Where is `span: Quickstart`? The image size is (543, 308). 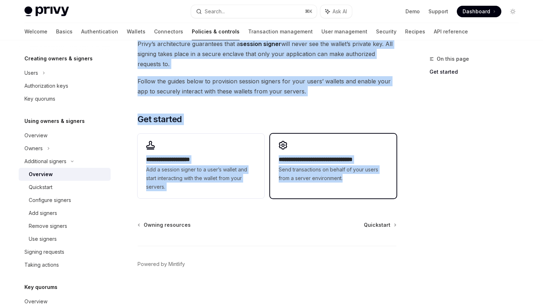 span: Quickstart is located at coordinates (377, 225).